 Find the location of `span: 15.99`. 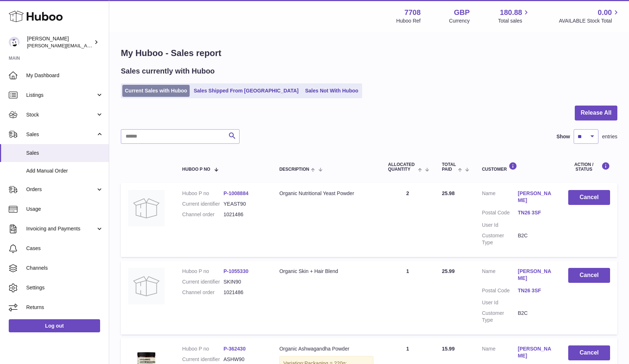

span: 15.99 is located at coordinates (449, 348).